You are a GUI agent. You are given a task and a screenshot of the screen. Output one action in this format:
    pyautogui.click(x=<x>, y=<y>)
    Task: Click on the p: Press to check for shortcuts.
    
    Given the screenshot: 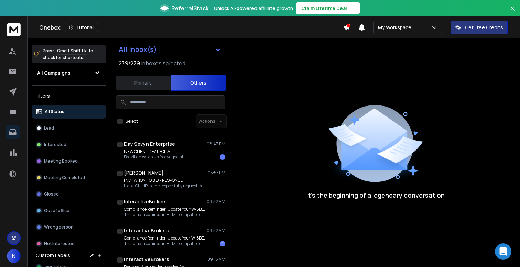 What is the action you would take?
    pyautogui.click(x=68, y=54)
    